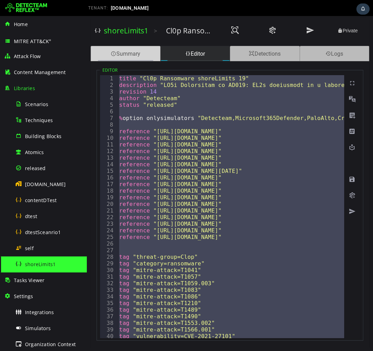 This screenshot has width=373, height=351. I want to click on div: 31, so click(22, 260).